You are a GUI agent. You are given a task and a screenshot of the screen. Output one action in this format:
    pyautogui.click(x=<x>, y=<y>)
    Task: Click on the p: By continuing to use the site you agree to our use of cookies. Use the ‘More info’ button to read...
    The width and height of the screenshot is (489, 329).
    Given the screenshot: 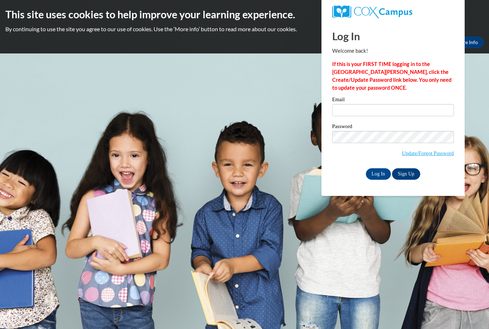 What is the action you would take?
    pyautogui.click(x=245, y=29)
    